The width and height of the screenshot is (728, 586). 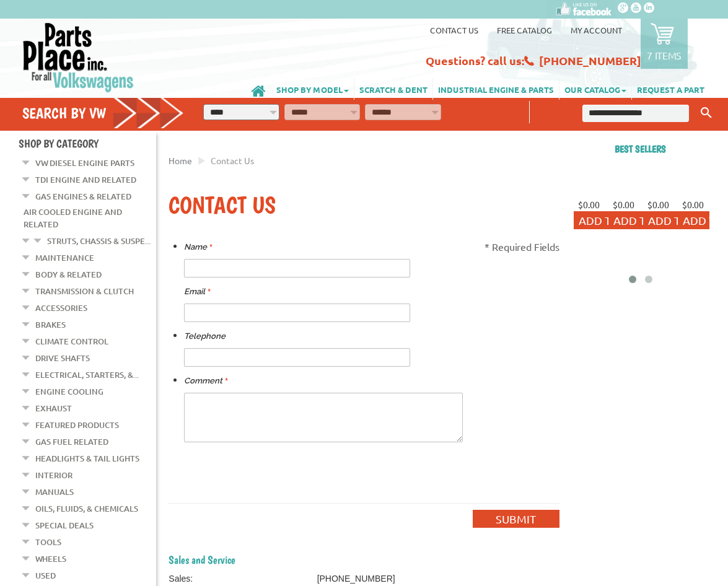 What do you see at coordinates (522, 246) in the screenshot?
I see `p: * Required Fields` at bounding box center [522, 246].